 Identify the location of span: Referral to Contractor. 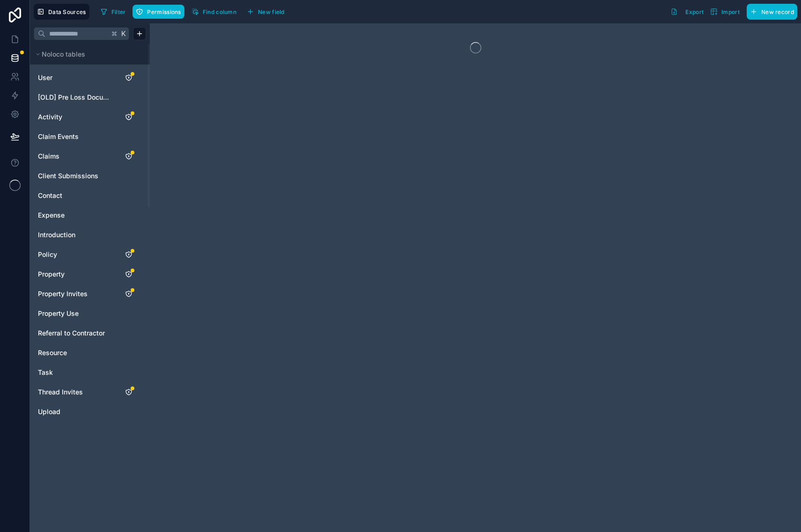
(71, 333).